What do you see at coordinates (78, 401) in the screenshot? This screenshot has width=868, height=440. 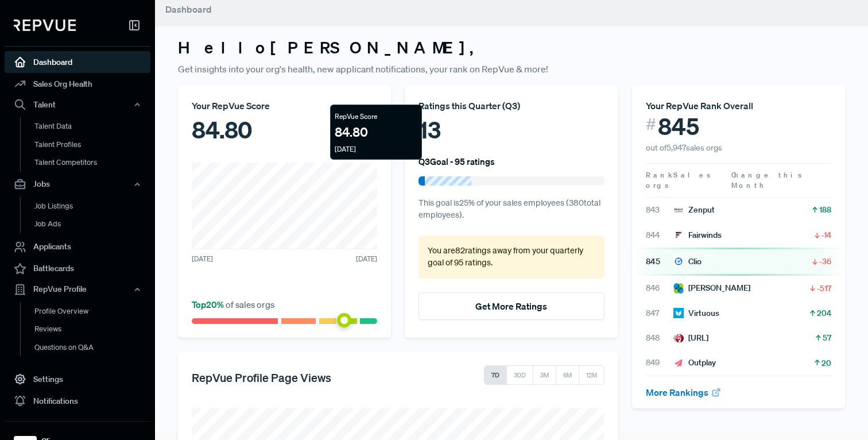 I see `a: Notifications` at bounding box center [78, 401].